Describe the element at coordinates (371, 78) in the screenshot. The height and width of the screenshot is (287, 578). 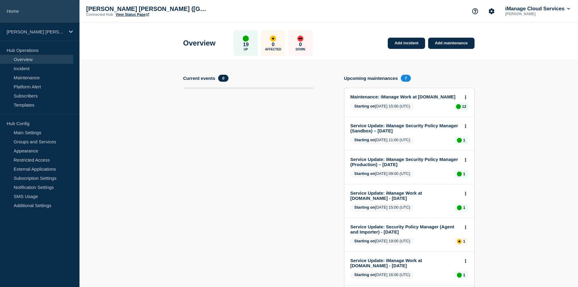
I see `h4: Upcoming maintenances` at that location.